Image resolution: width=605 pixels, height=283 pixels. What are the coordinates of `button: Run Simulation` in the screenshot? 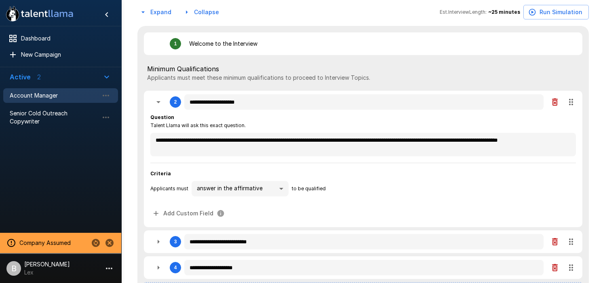 It's located at (556, 12).